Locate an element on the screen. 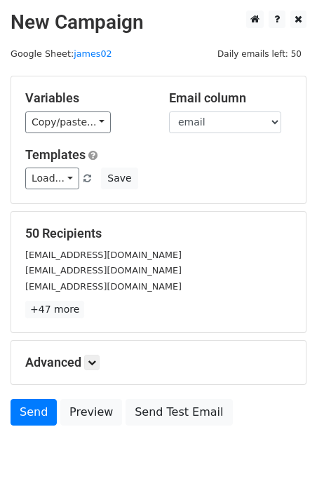 This screenshot has height=502, width=317. a: +47 more is located at coordinates (55, 309).